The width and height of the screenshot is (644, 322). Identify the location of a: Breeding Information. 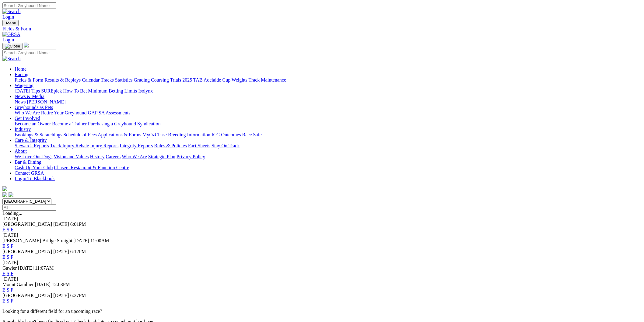
(189, 135).